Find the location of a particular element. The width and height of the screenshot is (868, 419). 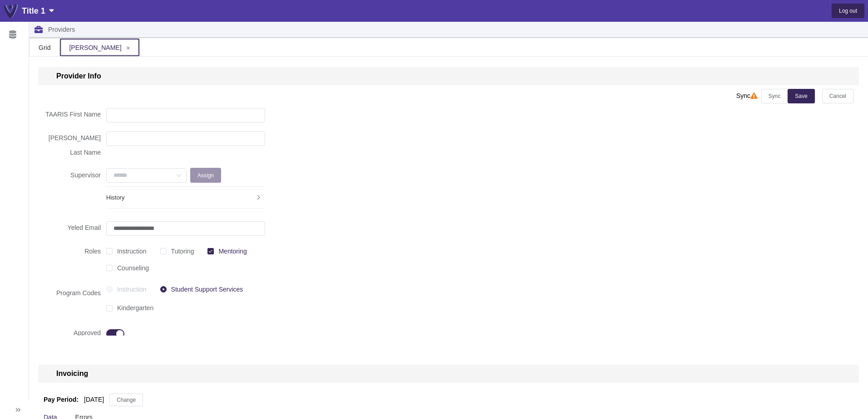

span: Pay Period: is located at coordinates (61, 400).